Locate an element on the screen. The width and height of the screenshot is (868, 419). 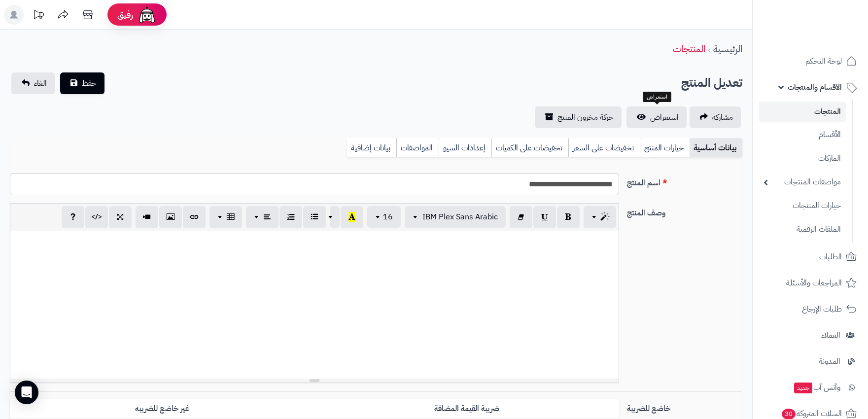
a: العملاء is located at coordinates (810, 335).